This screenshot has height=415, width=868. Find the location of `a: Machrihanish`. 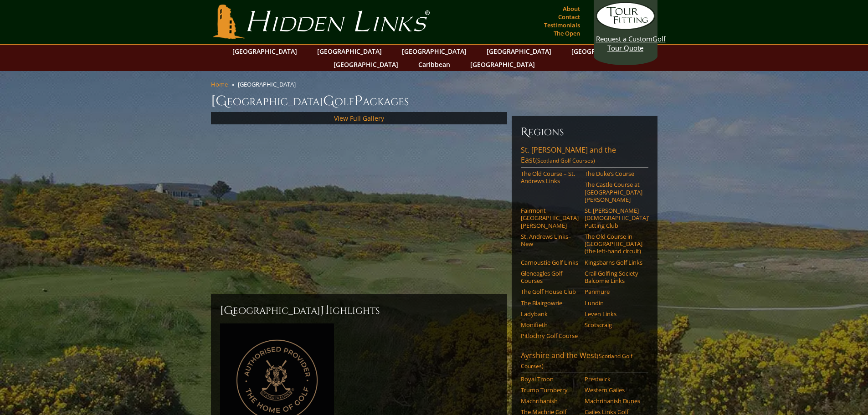

a: Machrihanish is located at coordinates (549, 401).